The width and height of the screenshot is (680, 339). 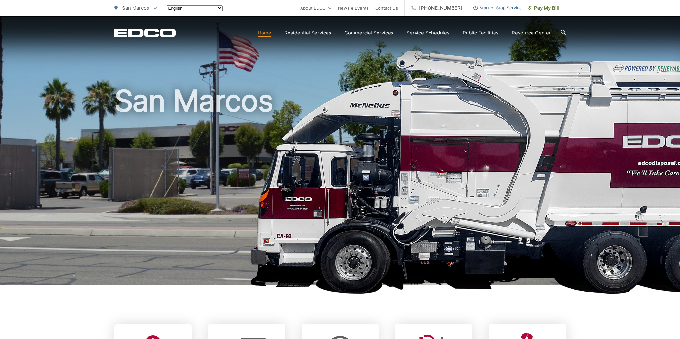 I want to click on a: Home, so click(x=264, y=33).